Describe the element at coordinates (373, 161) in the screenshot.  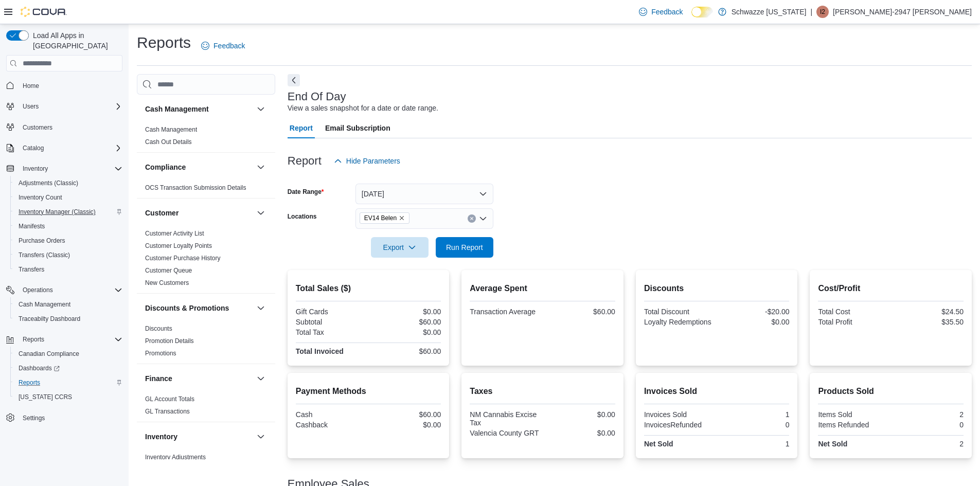
I see `span: Hide Parameters` at that location.